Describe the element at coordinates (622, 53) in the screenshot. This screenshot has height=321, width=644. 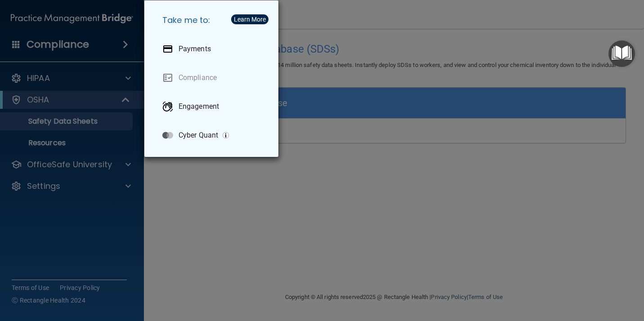
I see `button: Open Resource Center` at that location.